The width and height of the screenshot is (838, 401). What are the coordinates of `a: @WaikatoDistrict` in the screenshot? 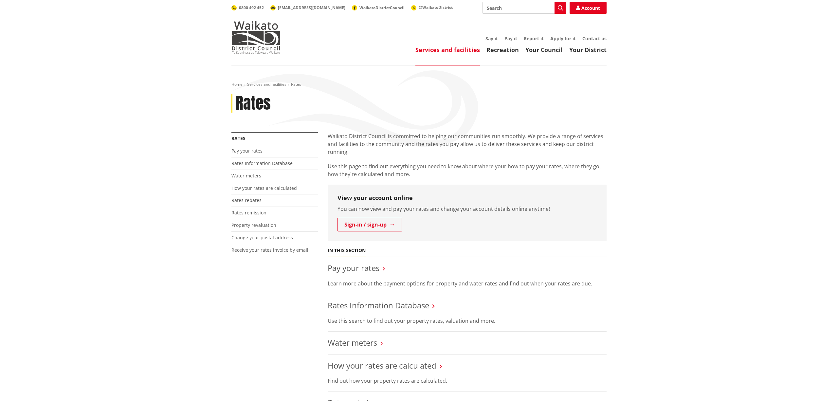 It's located at (432, 7).